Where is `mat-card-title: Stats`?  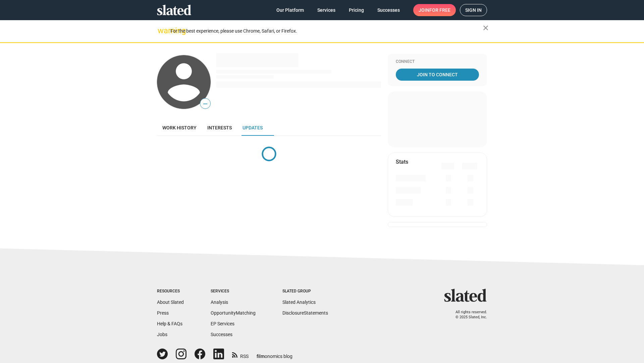 mat-card-title: Stats is located at coordinates (402, 162).